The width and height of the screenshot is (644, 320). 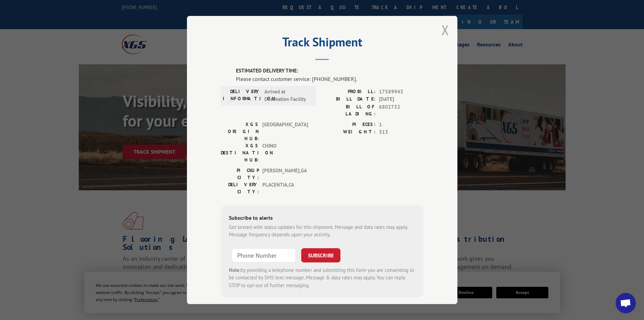 I want to click on label: PIECES:, so click(x=349, y=125).